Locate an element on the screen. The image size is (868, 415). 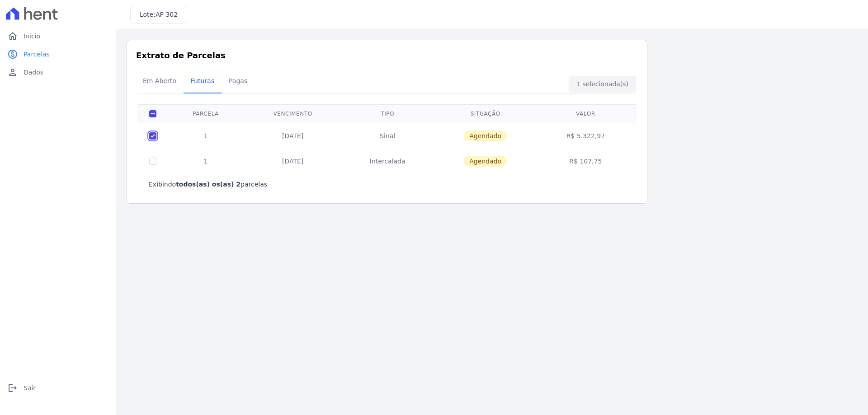
b: todos(as) os(as) 2 is located at coordinates (208, 184).